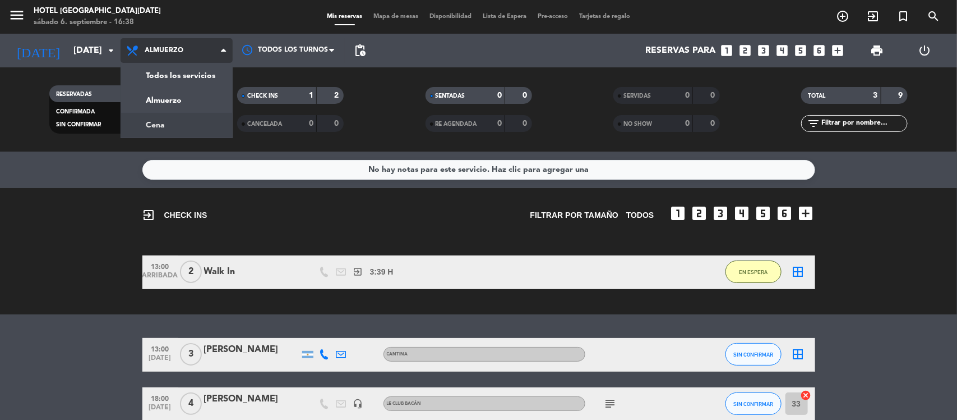 This screenshot has height=420, width=957. What do you see at coordinates (605, 16) in the screenshot?
I see `span: Tarjetas de regalo` at bounding box center [605, 16].